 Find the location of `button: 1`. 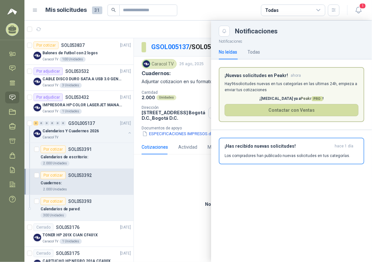

button: 1 is located at coordinates (358, 10).